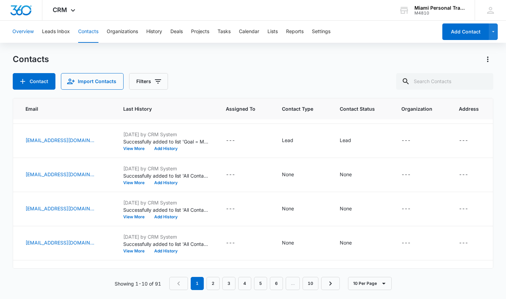 The image size is (506, 299). Describe the element at coordinates (417, 108) in the screenshot. I see `span: Organization` at that location.